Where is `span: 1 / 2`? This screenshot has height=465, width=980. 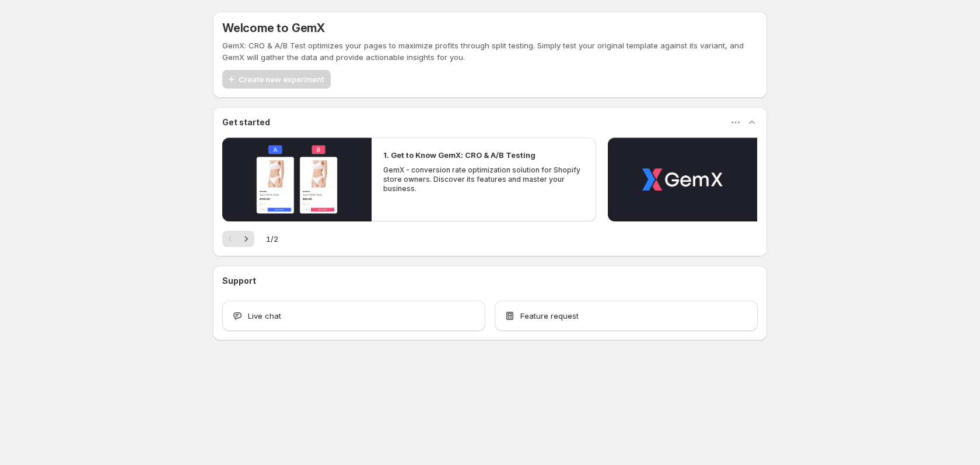 span: 1 / 2 is located at coordinates (272, 239).